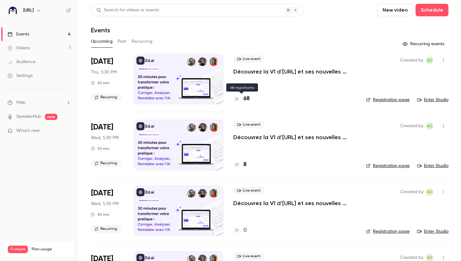  Describe the element at coordinates (242, 99) in the screenshot. I see `a: 68` at that location.